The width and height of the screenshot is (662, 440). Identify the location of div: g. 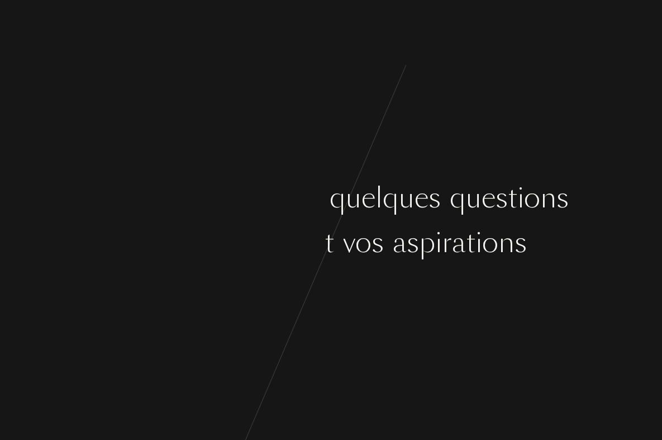
(240, 242).